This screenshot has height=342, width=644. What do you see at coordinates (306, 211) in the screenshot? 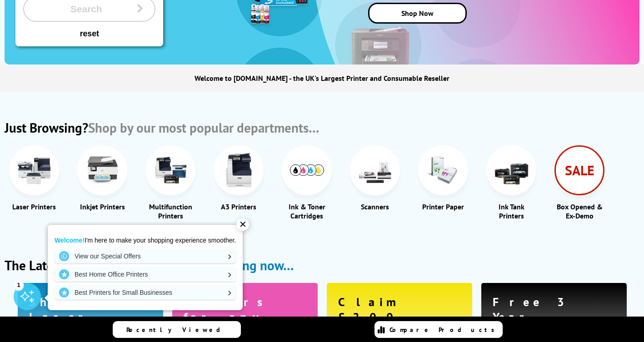
I see `div: Ink & Toner Cartridges` at bounding box center [306, 211].